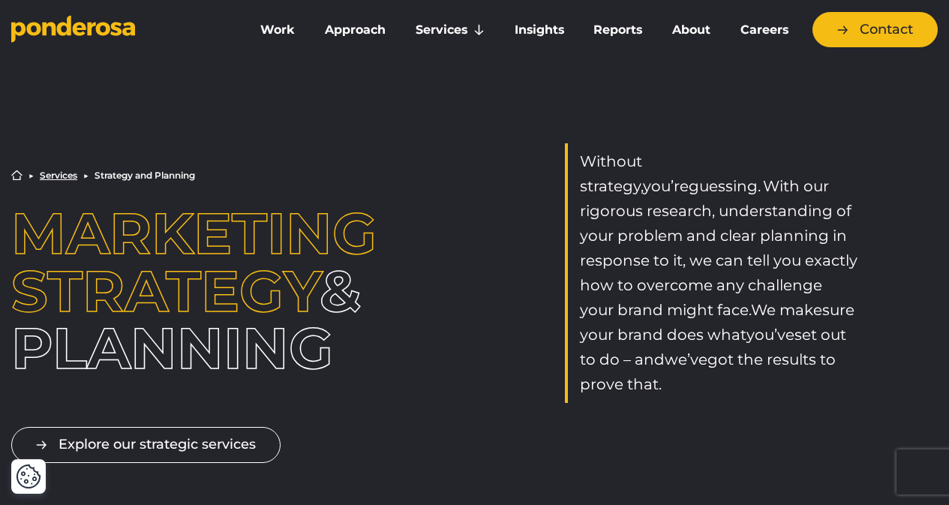 This screenshot has height=505, width=949. What do you see at coordinates (539, 30) in the screenshot?
I see `a: Insights` at bounding box center [539, 30].